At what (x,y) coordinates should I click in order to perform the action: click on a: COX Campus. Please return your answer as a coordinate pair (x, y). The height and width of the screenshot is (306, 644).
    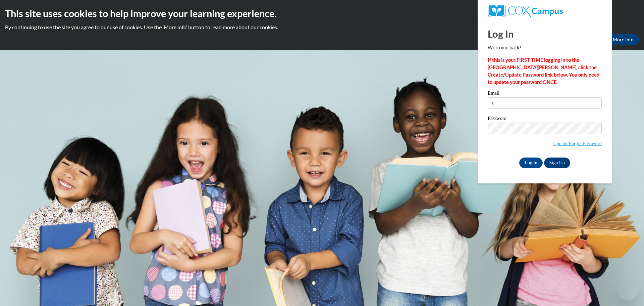
    Looking at the image, I should click on (545, 11).